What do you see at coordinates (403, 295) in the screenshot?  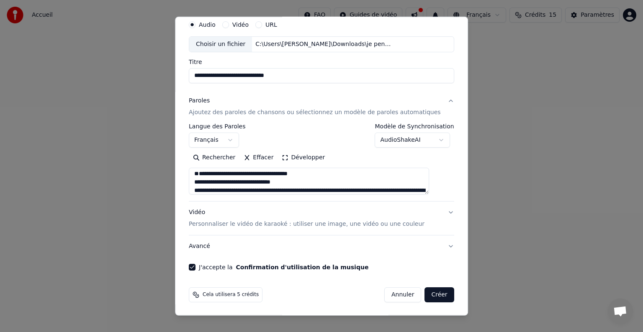 I see `button: Annuler` at bounding box center [403, 295].